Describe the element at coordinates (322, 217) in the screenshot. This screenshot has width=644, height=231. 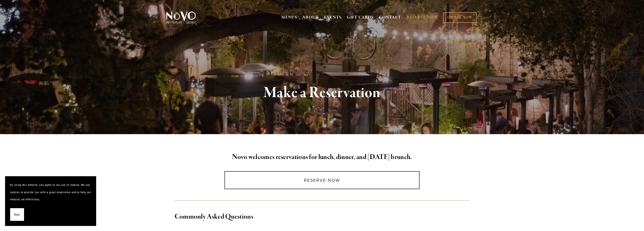
I see `h2: Commonly Asked Questions` at that location.